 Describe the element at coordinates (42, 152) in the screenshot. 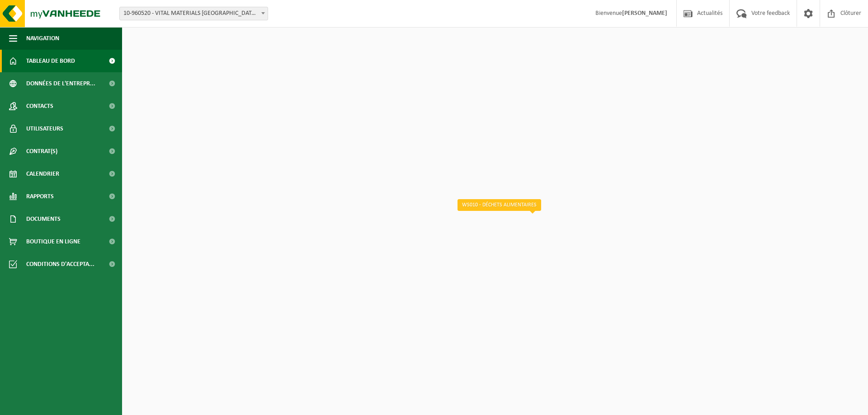

I see `span: Contrat(s)` at that location.